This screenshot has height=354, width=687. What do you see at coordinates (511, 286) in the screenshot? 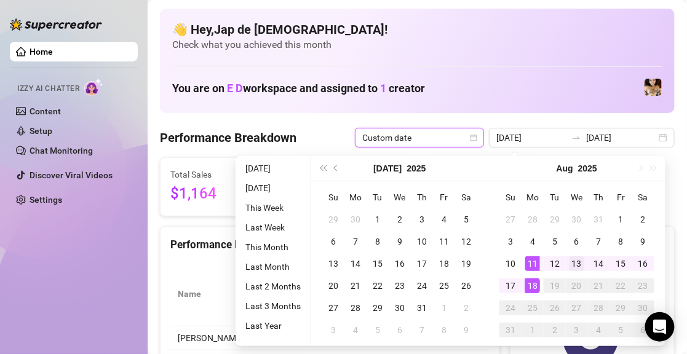
I see `td: 2025-08-17` at bounding box center [511, 286].